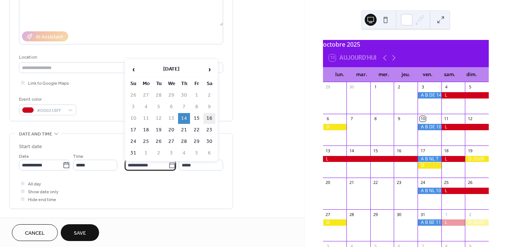 This screenshot has height=247, width=507. Describe the element at coordinates (133, 130) in the screenshot. I see `td: 17` at that location.